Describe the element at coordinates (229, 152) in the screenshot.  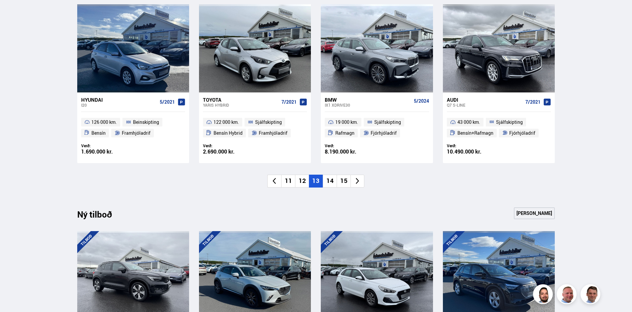
I see `div: 2.690.000 kr.` at that location.